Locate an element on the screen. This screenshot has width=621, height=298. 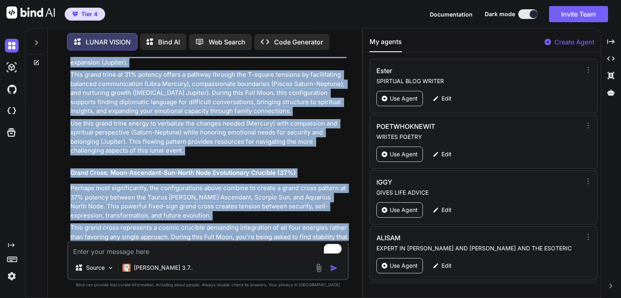
p: WRITES POETRY is located at coordinates (479, 137).